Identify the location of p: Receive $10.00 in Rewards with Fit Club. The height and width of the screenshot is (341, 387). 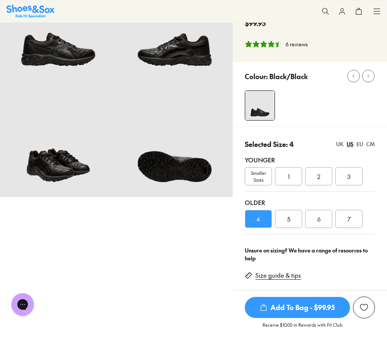
(302, 328).